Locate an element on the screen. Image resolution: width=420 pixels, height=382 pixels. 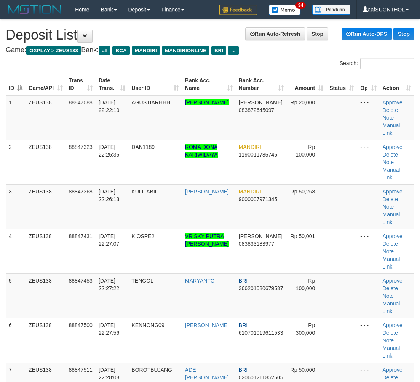
th: Date Trans.: activate to sort column ascending is located at coordinates (112, 84).